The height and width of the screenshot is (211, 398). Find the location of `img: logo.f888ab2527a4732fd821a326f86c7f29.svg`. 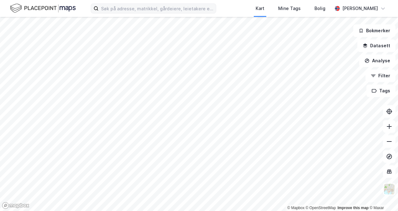

img: logo.f888ab2527a4732fd821a326f86c7f29.svg is located at coordinates (43, 8).